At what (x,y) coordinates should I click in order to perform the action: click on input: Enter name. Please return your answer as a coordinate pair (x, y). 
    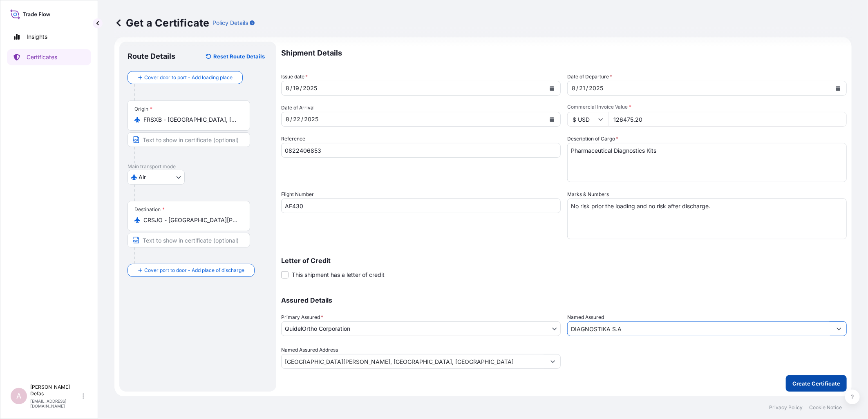
    Looking at the image, I should click on (421, 206).